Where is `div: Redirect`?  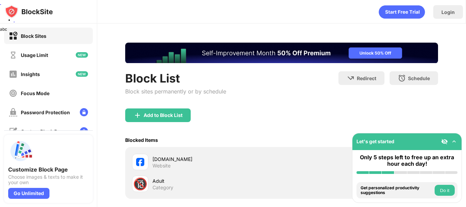
div: Redirect is located at coordinates (366, 78).